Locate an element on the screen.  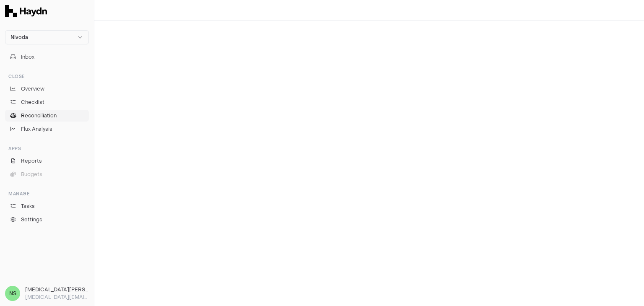
span: Reports is located at coordinates (32, 161).